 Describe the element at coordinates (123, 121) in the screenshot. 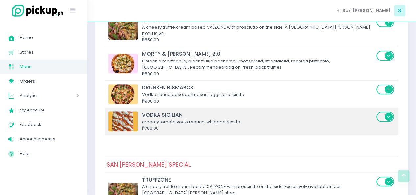

I see `img: VODKA SICILIAN` at that location.